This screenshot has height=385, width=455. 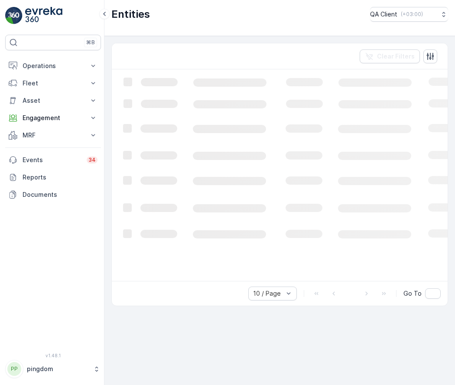 I want to click on p: 34, so click(x=92, y=160).